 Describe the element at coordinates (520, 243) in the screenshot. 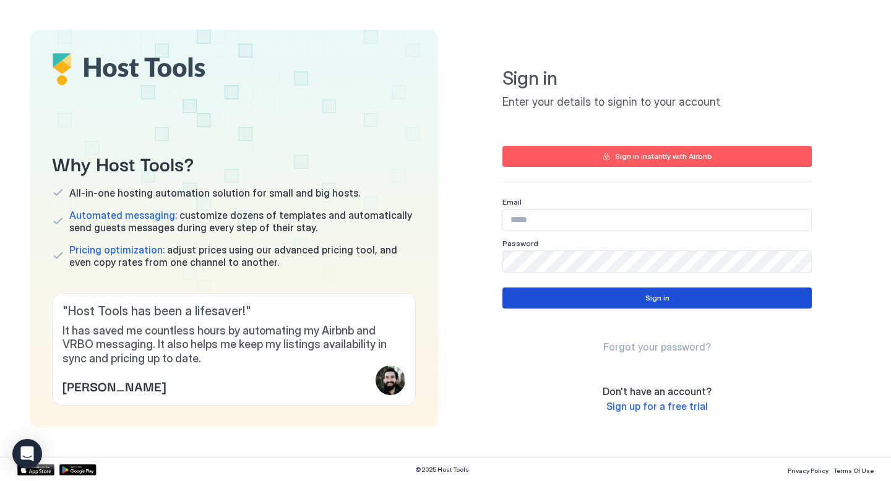

I see `span: Password` at that location.